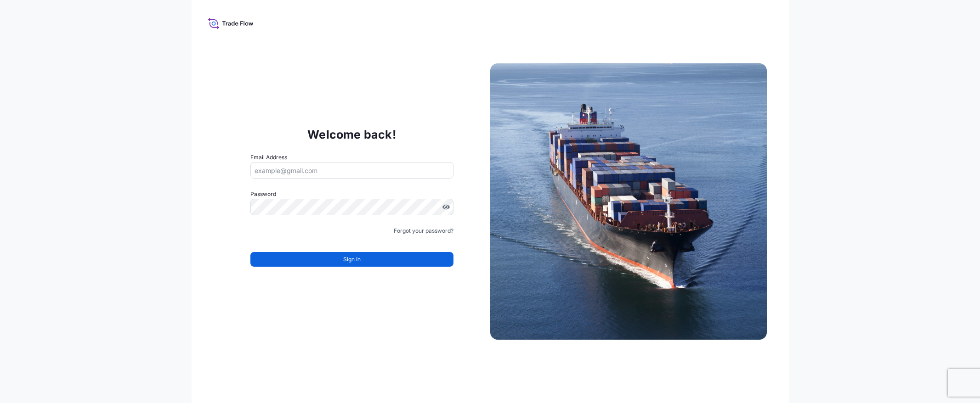  What do you see at coordinates (446, 207) in the screenshot?
I see `button: Show password` at bounding box center [446, 207].